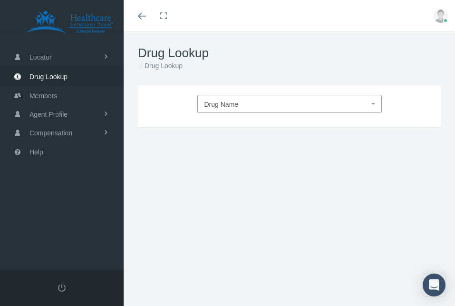  Describe the element at coordinates (434, 285) in the screenshot. I see `div: Open Intercom Messenger` at that location.